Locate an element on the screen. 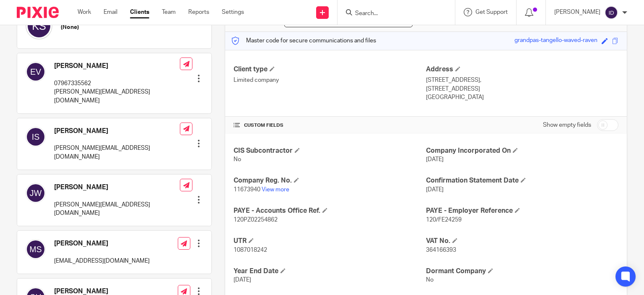 Image resolution: width=644 pixels, height=295 pixels. span: 120/FE24259 is located at coordinates (444, 219).